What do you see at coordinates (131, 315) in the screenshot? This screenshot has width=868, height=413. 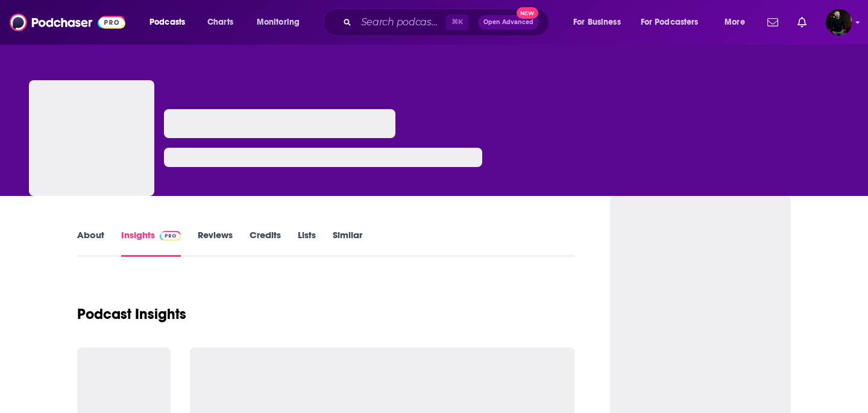 I see `h1: Podcast Insights` at bounding box center [131, 315].